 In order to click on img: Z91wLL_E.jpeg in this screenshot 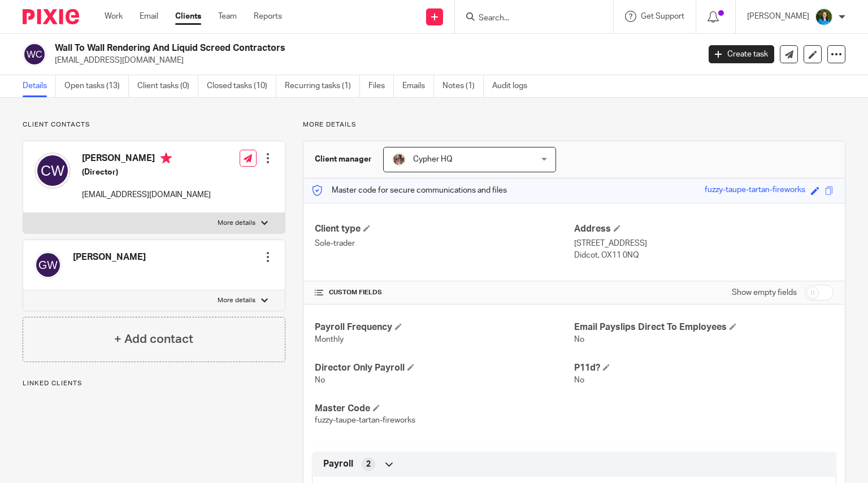, I will do `click(824, 17)`.